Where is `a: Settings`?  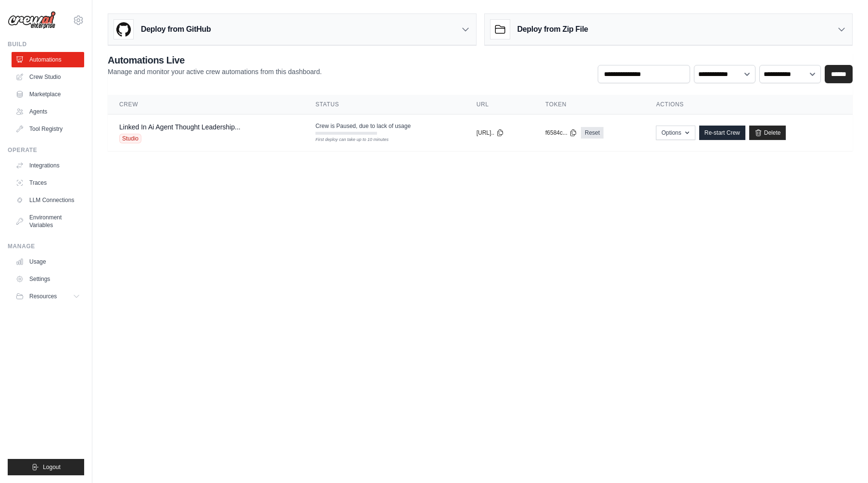 a: Settings is located at coordinates (48, 279).